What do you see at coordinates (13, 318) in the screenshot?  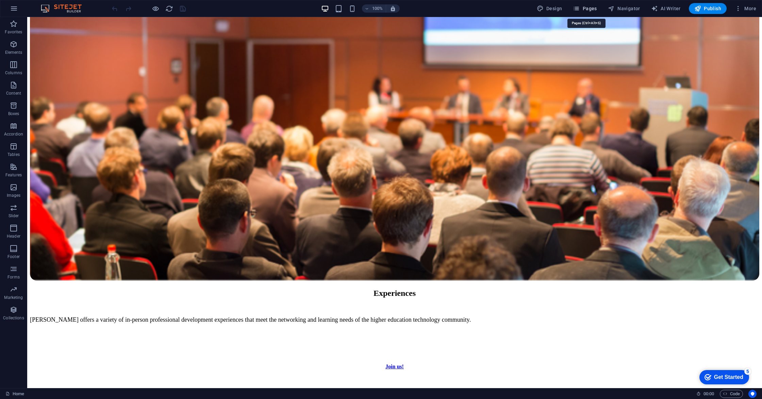 I see `p: Collections` at bounding box center [13, 318].